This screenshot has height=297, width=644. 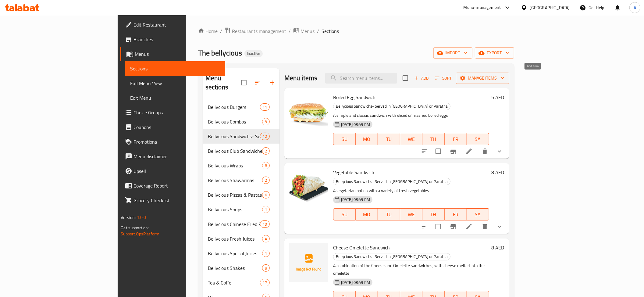 What do you see at coordinates (173, 186) in the screenshot?
I see `a: Coverage Report` at bounding box center [173, 186].